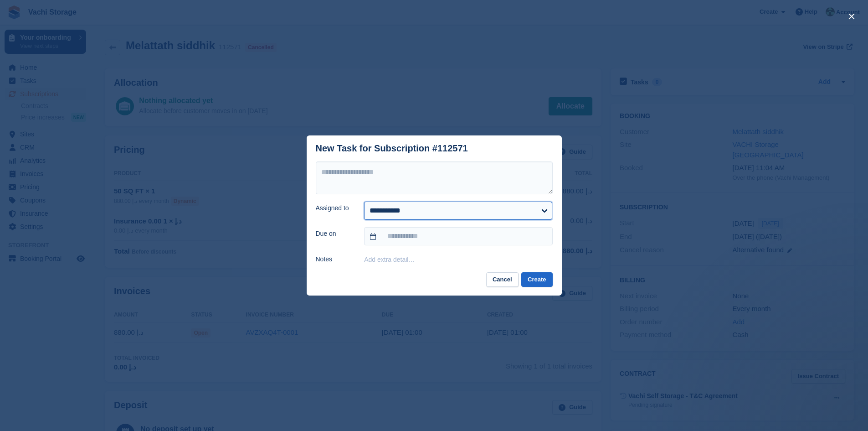  What do you see at coordinates (335, 234) in the screenshot?
I see `label: Due on` at bounding box center [335, 234].